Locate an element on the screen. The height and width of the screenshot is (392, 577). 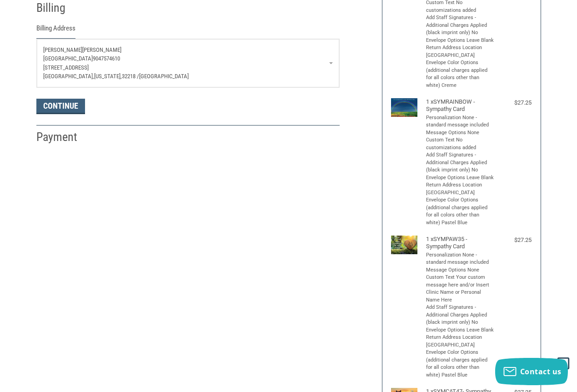
li: Custom Text Your custom message here and/or Insert Clinic Name or Personal Name Here is located at coordinates (460, 288).